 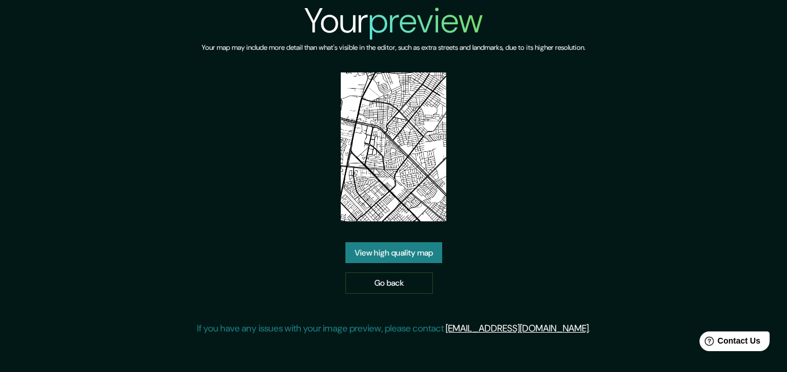 What do you see at coordinates (394, 329) in the screenshot?
I see `p: If you have any issues with your image preview, please contact .` at bounding box center [394, 329].